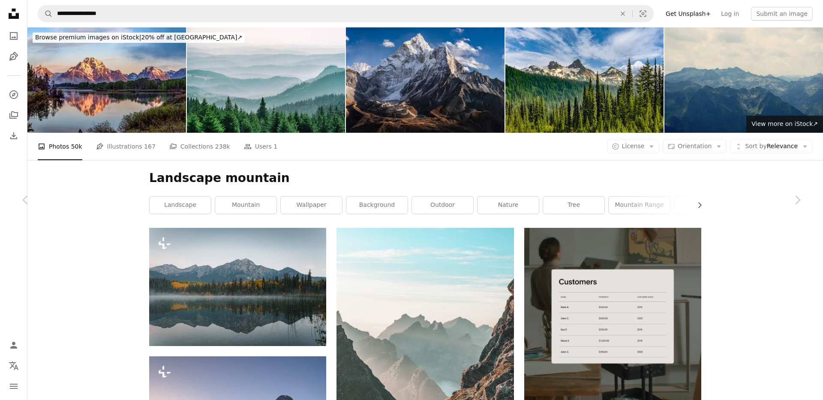 The height and width of the screenshot is (400, 823). Describe the element at coordinates (14, 366) in the screenshot. I see `button: Language` at that location.